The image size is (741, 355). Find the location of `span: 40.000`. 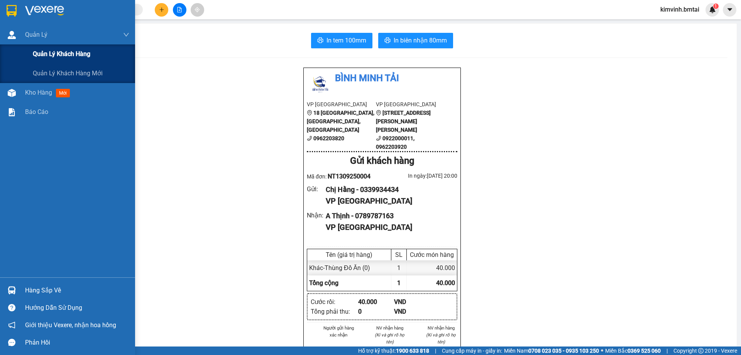

span: 40.000 is located at coordinates (445, 282).